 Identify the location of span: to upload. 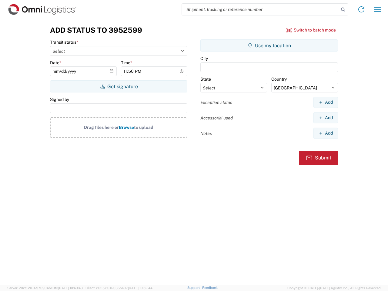
(144, 127).